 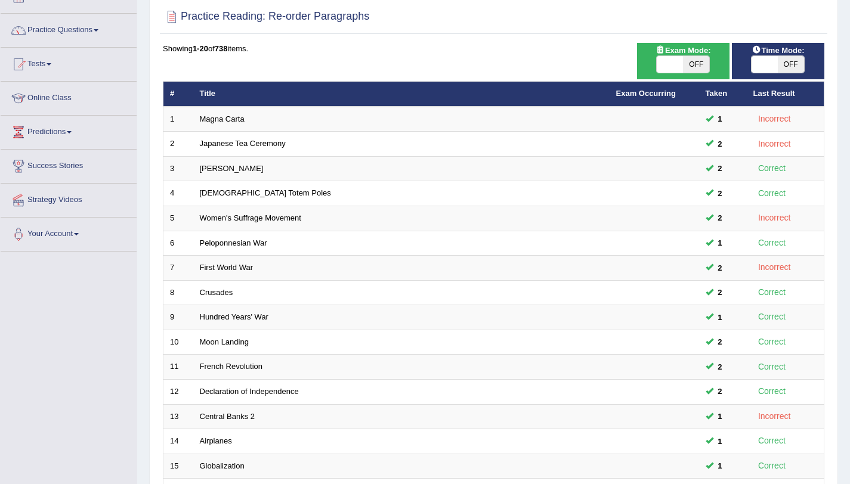 I want to click on td: 3, so click(x=178, y=169).